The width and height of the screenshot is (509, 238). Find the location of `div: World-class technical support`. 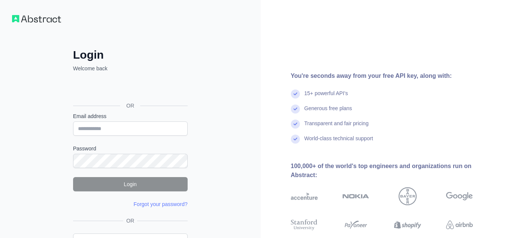

div: World-class technical support is located at coordinates (339, 142).